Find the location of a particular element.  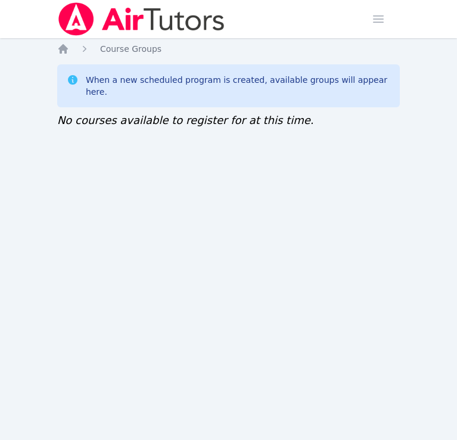

span: No courses available to register for at this time. is located at coordinates (185, 120).